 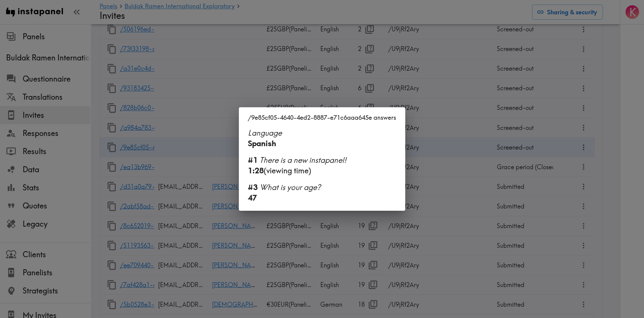 I want to click on h2: /9e85cf05-4640-4ed2-8887-e71c6aaa645e answers, so click(x=322, y=117).